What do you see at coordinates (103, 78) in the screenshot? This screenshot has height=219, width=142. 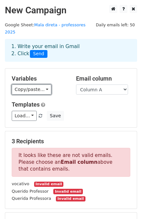 I see `h5: Email column` at bounding box center [103, 78].